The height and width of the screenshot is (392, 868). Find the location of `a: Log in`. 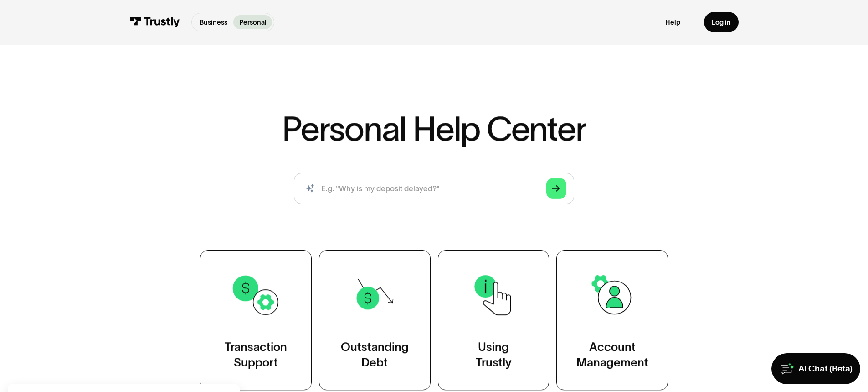

a: Log in is located at coordinates (721, 22).